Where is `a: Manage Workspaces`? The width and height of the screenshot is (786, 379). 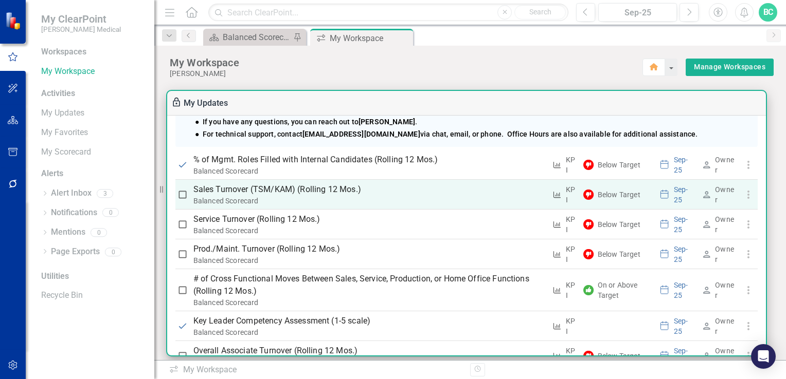
a: Manage Workspaces is located at coordinates (729, 67).